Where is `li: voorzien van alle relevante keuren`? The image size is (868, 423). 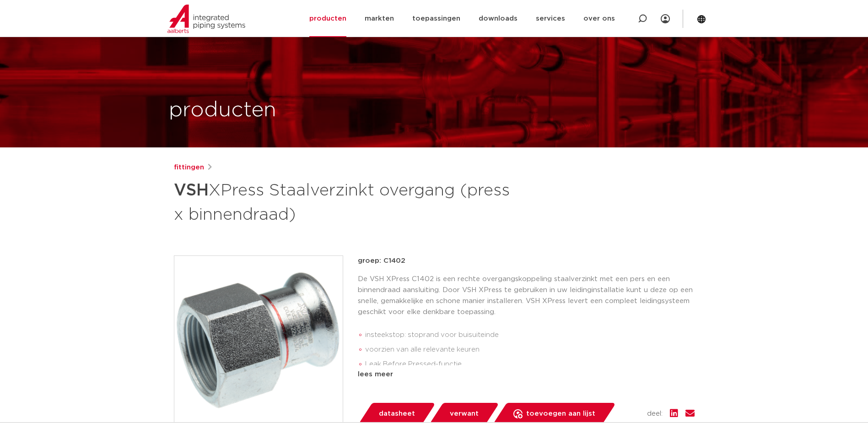
li: voorzien van alle relevante keuren is located at coordinates (530, 350).